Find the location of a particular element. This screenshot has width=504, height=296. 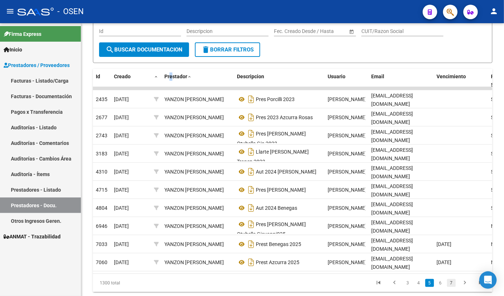

a: 5 is located at coordinates (429, 283).